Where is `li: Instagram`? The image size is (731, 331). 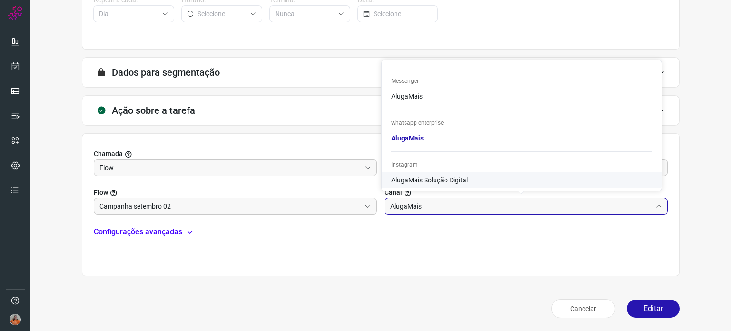 li: Instagram is located at coordinates (522, 165).